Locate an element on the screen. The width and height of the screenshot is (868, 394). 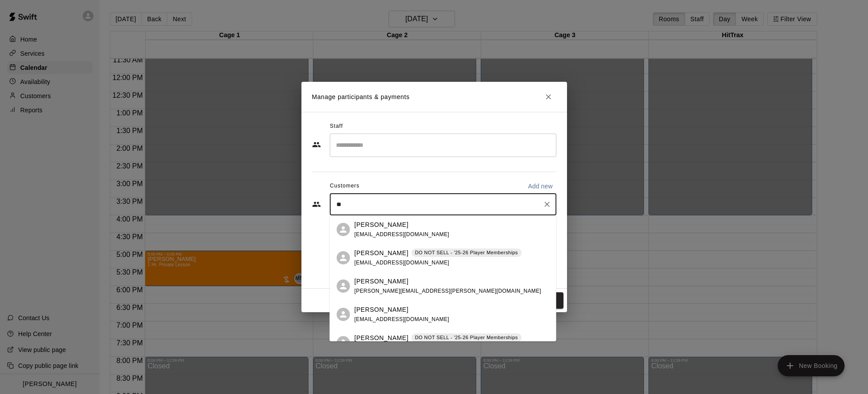
p: Manage participants & payments is located at coordinates (360, 97).